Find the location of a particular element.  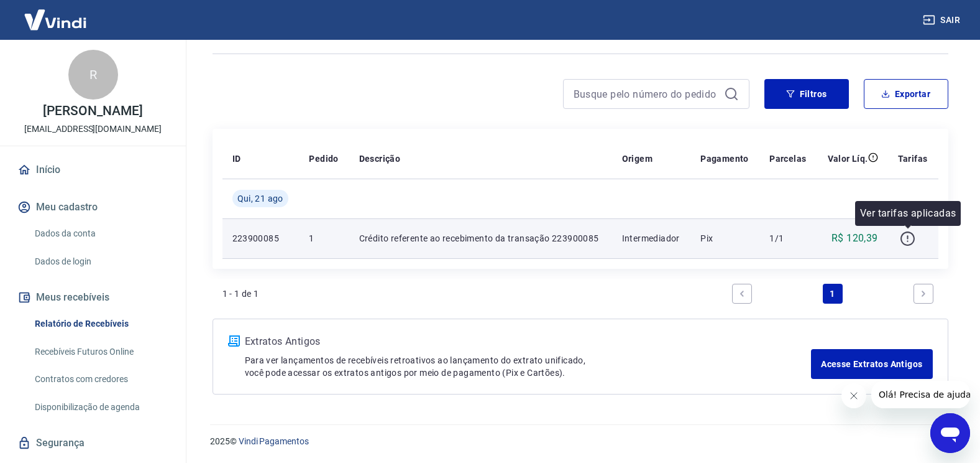

ul: Pagination is located at coordinates (833, 293).